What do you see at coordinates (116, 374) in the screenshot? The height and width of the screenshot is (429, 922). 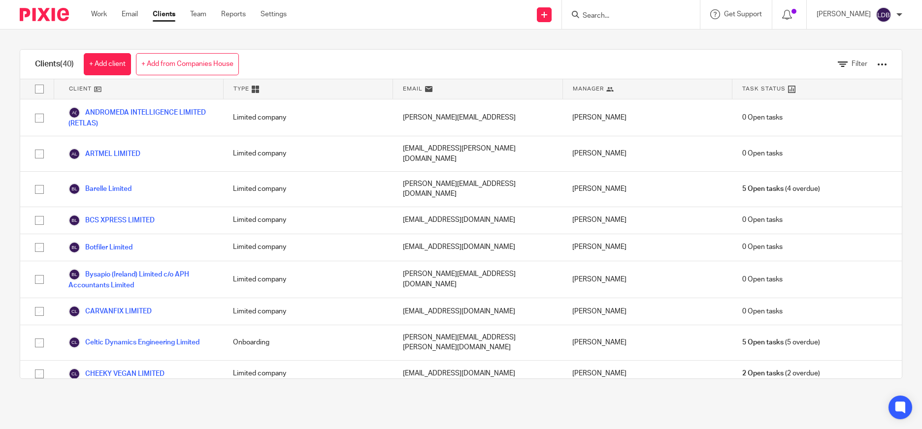 I see `a: CHEEKY VEGAN LIMITED` at bounding box center [116, 374].